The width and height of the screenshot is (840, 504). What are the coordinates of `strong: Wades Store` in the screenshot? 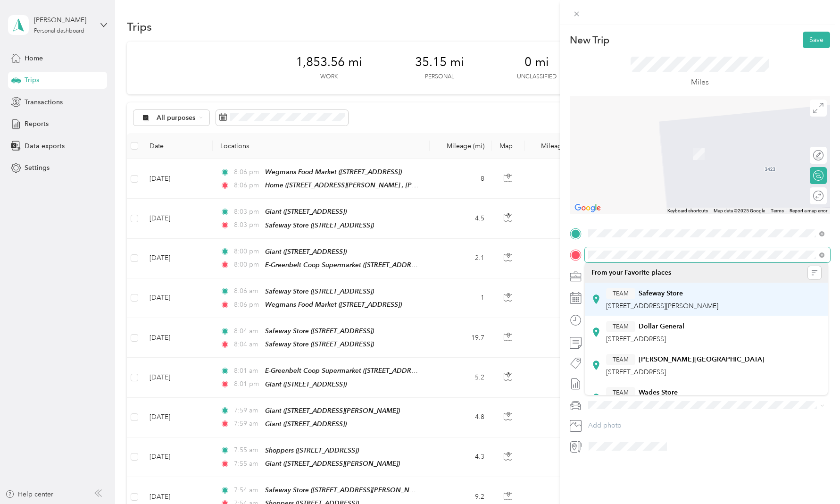 It's located at (658, 392).